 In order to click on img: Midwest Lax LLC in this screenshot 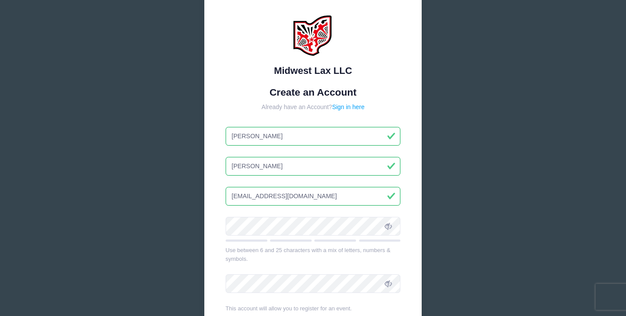, I will do `click(313, 35)`.